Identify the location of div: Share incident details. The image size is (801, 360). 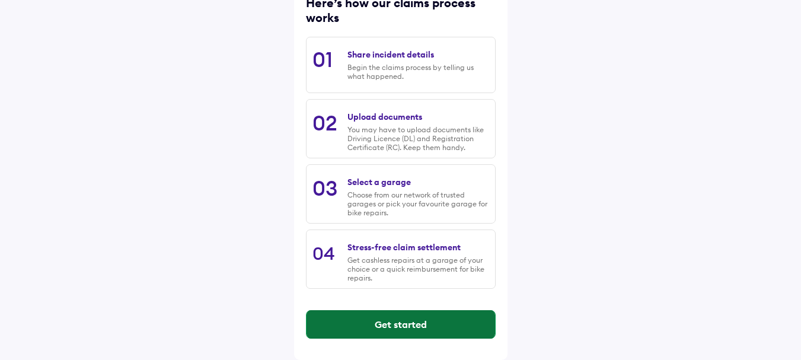
(390, 55).